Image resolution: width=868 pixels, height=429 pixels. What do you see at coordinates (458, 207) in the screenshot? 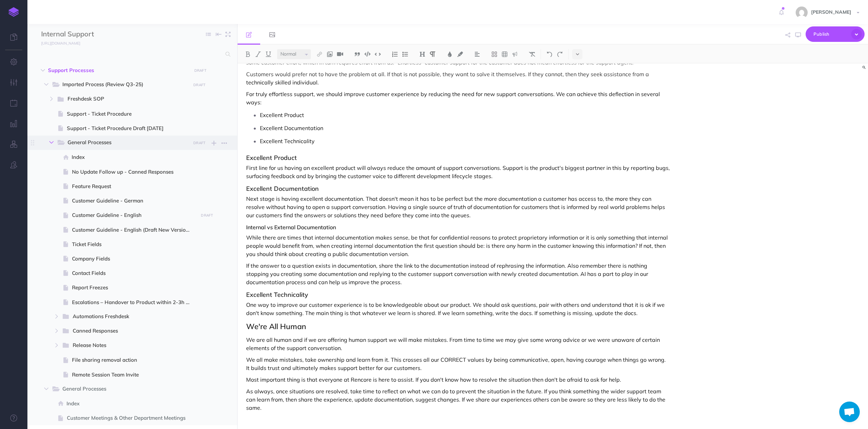
I see `p: Next stage is having excellent documentation. That doesn't mean it has to be perfect but the more...` at bounding box center [458, 207].